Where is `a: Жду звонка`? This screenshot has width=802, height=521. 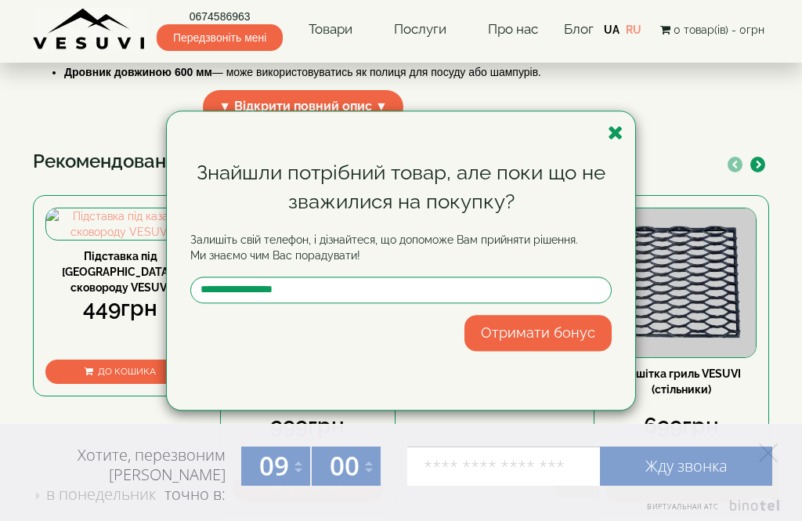
a: Жду звонка is located at coordinates (686, 466).